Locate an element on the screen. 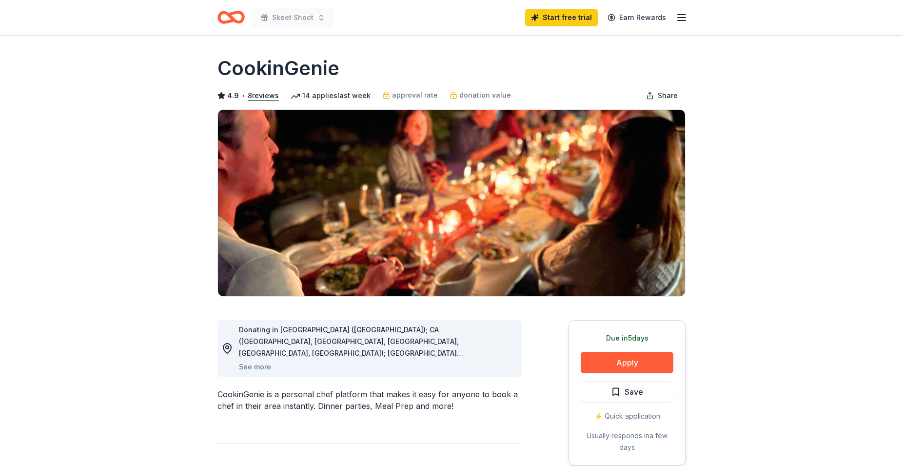 The height and width of the screenshot is (466, 903). h1: CookinGenie is located at coordinates (278, 68).